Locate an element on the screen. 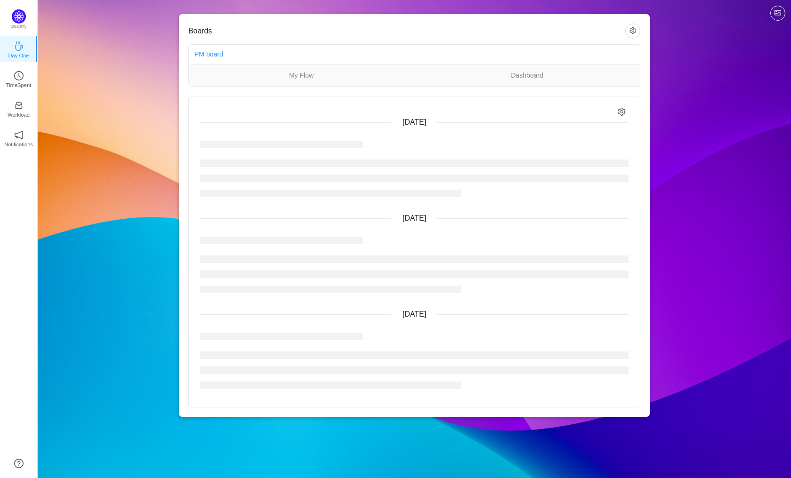 The image size is (791, 478). p: TimeSpent is located at coordinates (19, 85).